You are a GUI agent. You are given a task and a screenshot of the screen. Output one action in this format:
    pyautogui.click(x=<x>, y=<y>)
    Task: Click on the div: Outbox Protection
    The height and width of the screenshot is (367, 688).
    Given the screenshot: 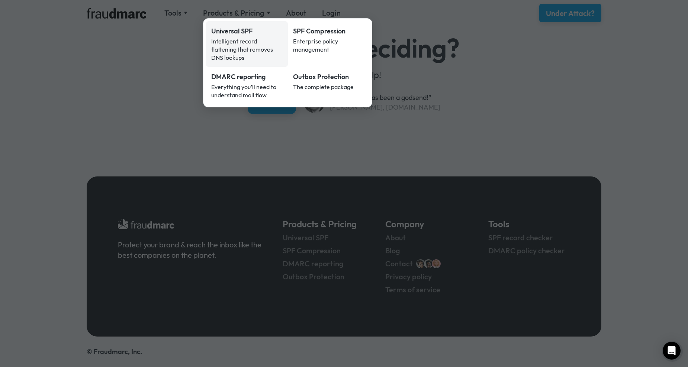 What is the action you would take?
    pyautogui.click(x=329, y=77)
    